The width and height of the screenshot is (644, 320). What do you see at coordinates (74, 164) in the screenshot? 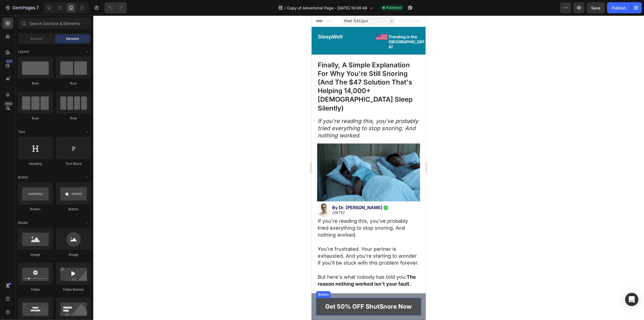
I see `div: Text Block` at bounding box center [74, 164].